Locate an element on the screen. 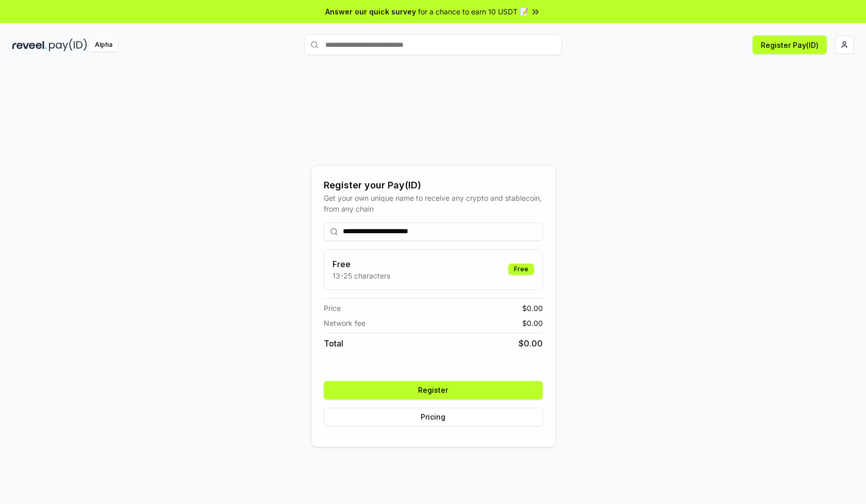 This screenshot has height=504, width=866. span: Network fee is located at coordinates (344, 323).